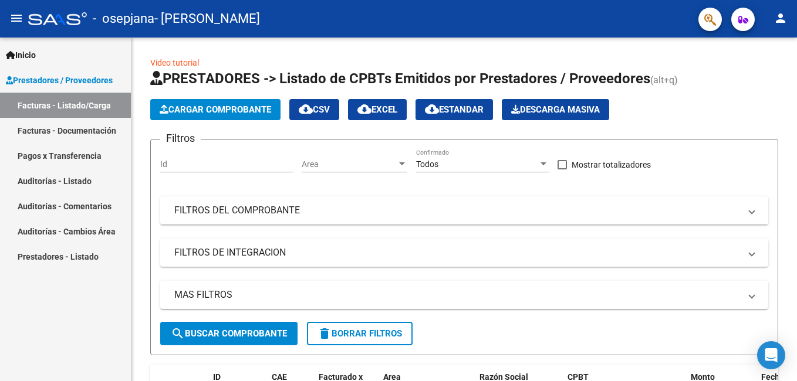 The width and height of the screenshot is (797, 381). I want to click on a: Video tutorial, so click(174, 63).